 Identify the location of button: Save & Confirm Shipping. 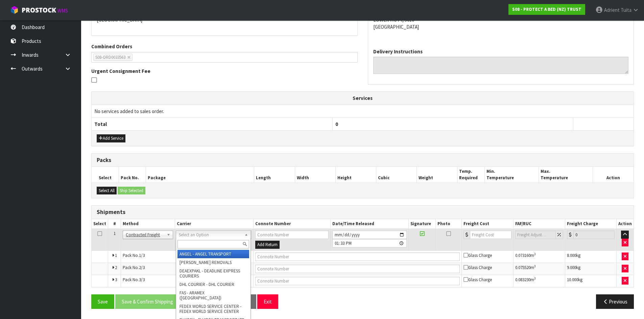
(147, 302).